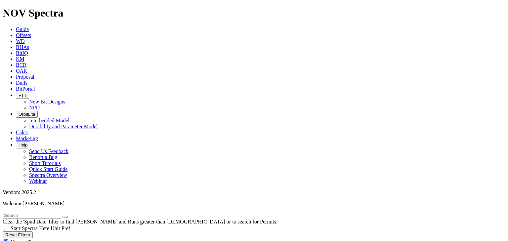  What do you see at coordinates (21, 83) in the screenshot?
I see `span: Dulls` at bounding box center [21, 83].